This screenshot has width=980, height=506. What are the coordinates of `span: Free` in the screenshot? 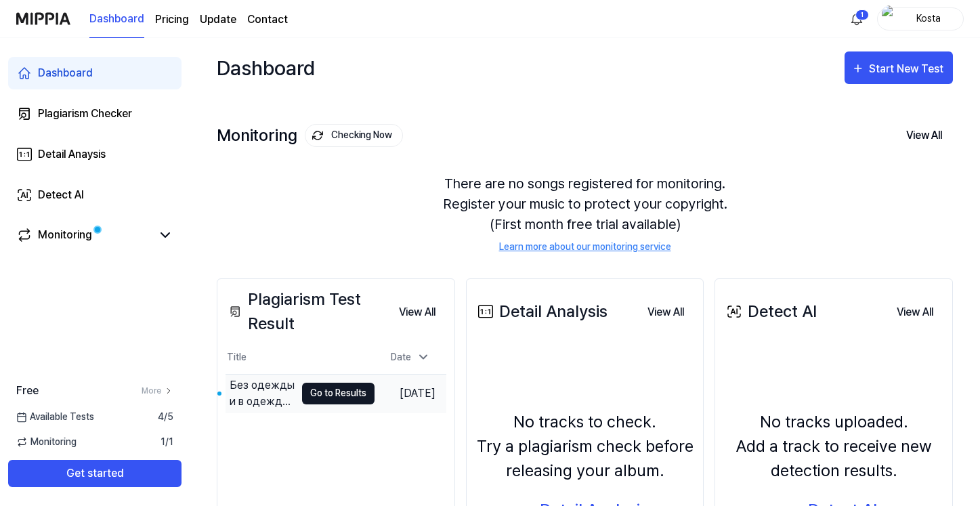 It's located at (27, 391).